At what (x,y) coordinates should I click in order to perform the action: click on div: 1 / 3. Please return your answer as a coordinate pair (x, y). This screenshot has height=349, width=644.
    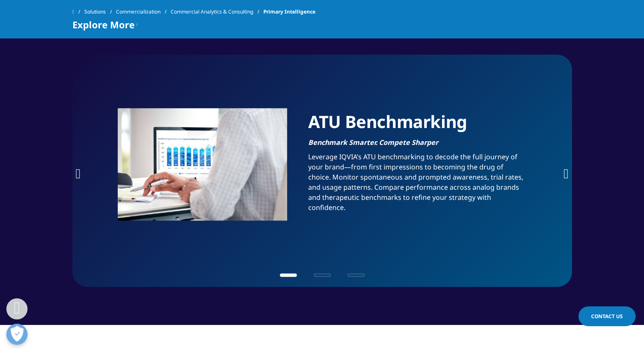
    Looking at the image, I should click on (322, 170).